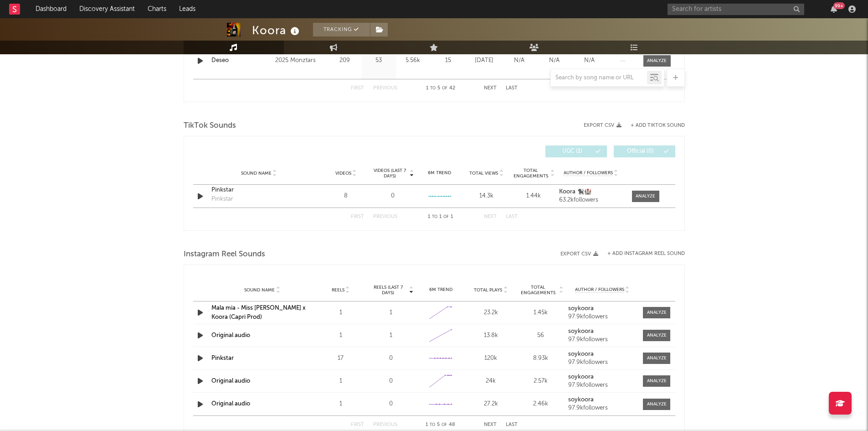 The height and width of the screenshot is (431, 868). Describe the element at coordinates (440, 88) in the screenshot. I see `div: 1 5 42` at that location.